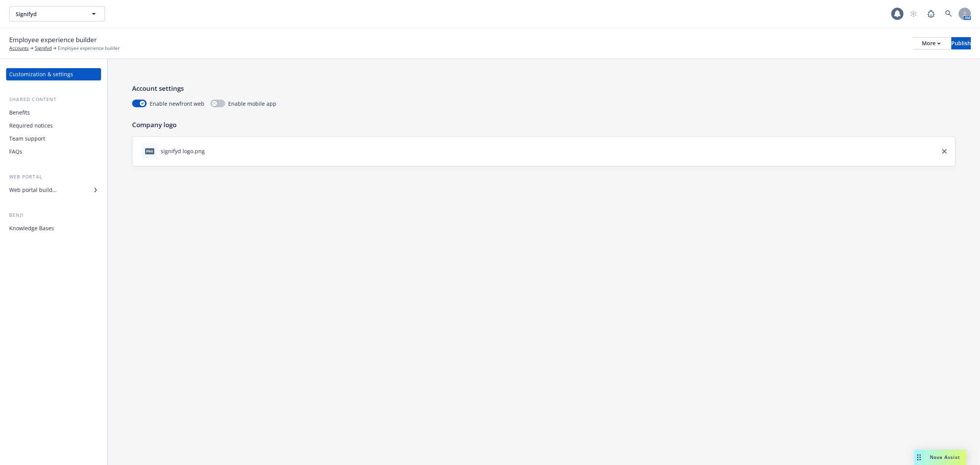 This screenshot has height=465, width=980. What do you see at coordinates (177, 103) in the screenshot?
I see `span: Enable newfront web` at bounding box center [177, 103].